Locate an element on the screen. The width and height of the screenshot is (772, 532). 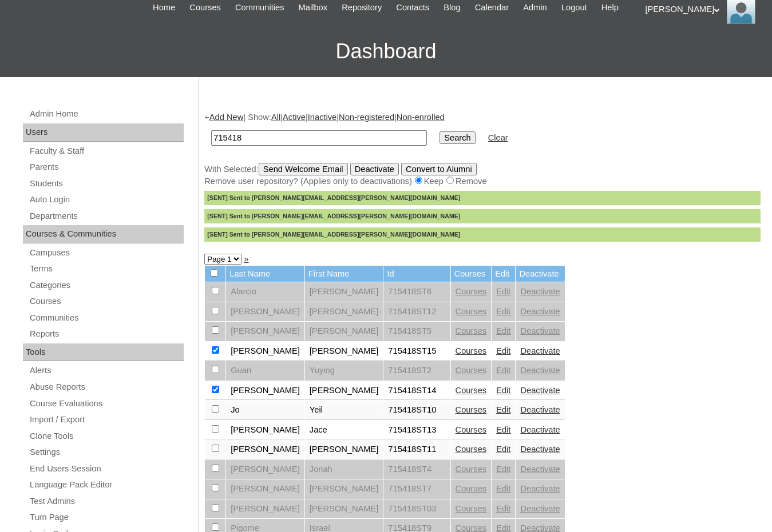
div: Tools is located at coordinates (103, 353).